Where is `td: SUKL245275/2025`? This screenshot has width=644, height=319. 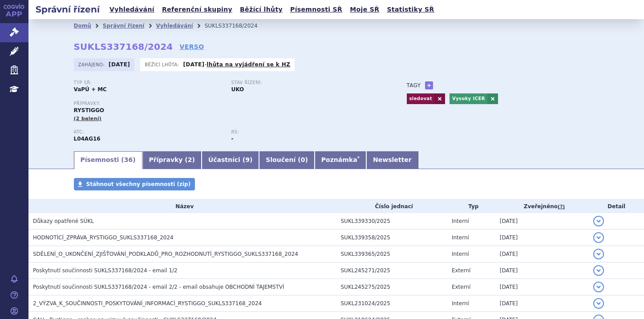
td: SUKL245275/2025 is located at coordinates (392, 287).